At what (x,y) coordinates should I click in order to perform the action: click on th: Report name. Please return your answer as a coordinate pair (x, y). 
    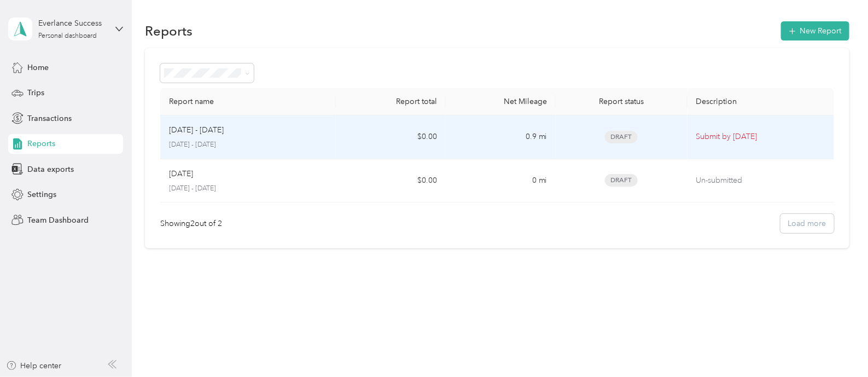
    Looking at the image, I should click on (248, 102).